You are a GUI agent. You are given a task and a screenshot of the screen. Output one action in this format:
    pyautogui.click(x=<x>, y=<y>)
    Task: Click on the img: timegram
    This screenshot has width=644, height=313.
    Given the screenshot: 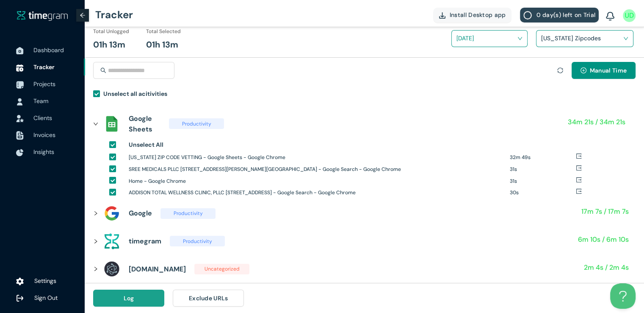 What is the action you would take?
    pyautogui.click(x=42, y=15)
    